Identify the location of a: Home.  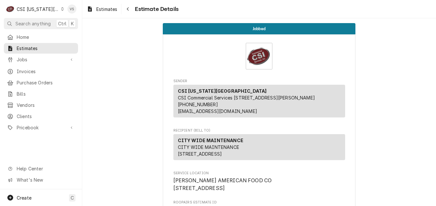
(41, 37).